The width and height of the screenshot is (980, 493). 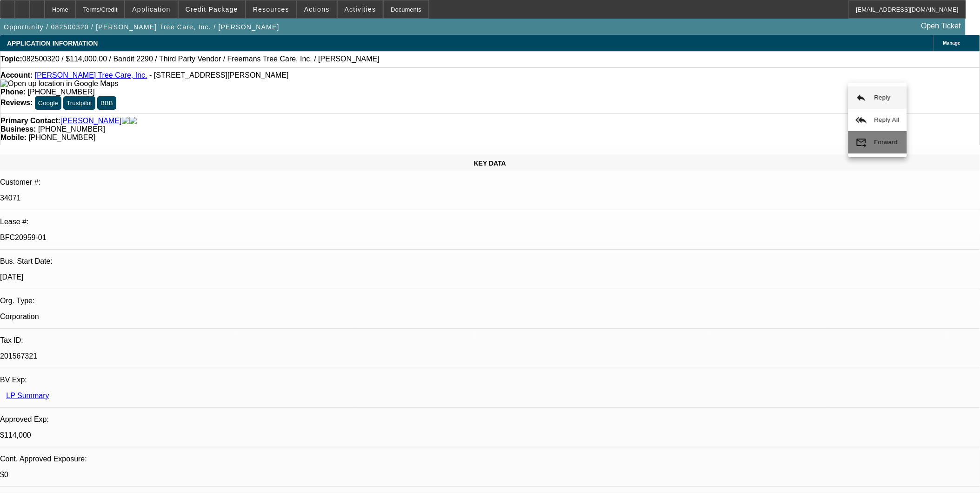 I want to click on button: Activities, so click(x=361, y=10).